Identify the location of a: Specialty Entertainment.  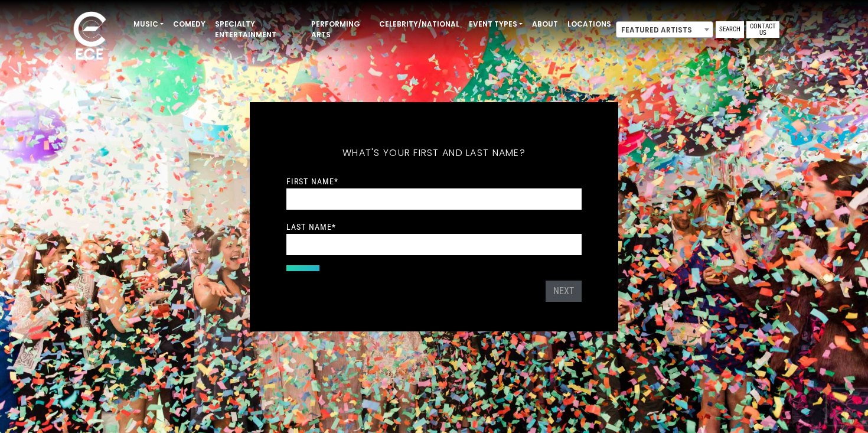
(258, 29).